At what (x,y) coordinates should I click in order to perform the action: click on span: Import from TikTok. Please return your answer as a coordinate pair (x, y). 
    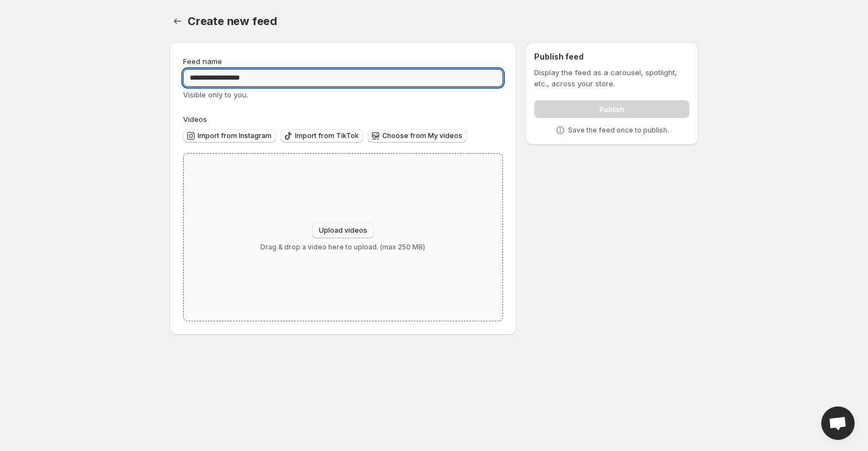
    Looking at the image, I should click on (327, 136).